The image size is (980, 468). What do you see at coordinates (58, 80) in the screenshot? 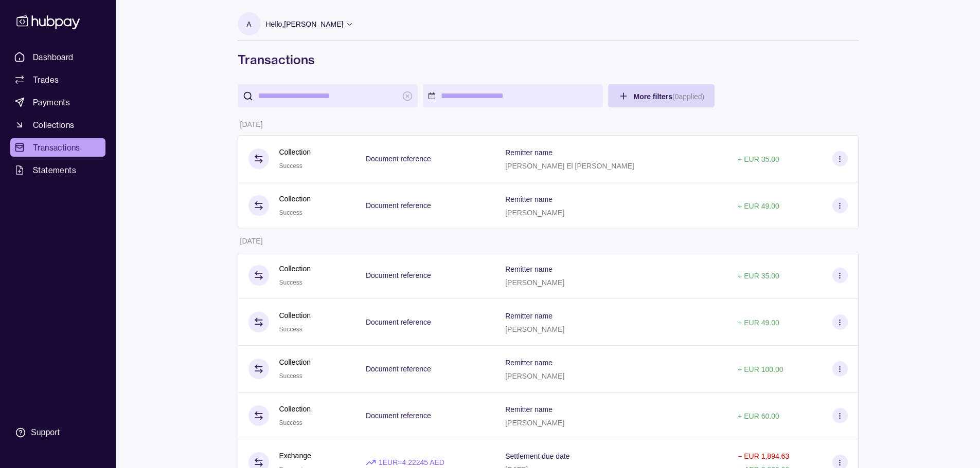
I see `a: Trades` at bounding box center [58, 80].